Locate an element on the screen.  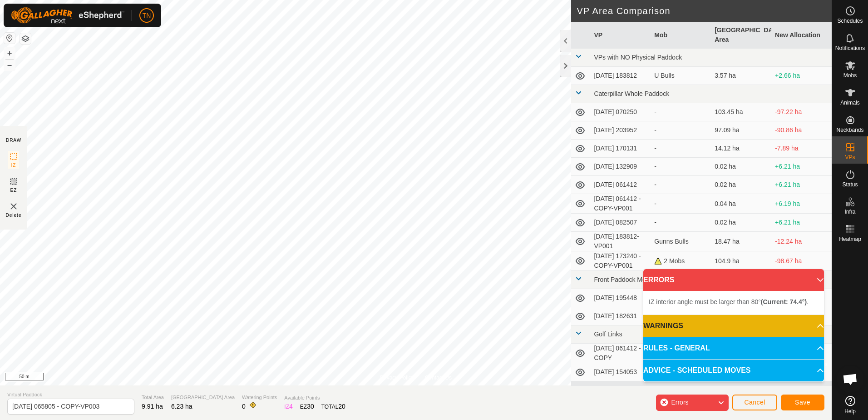
td: -98.67 ha is located at coordinates (801, 261).